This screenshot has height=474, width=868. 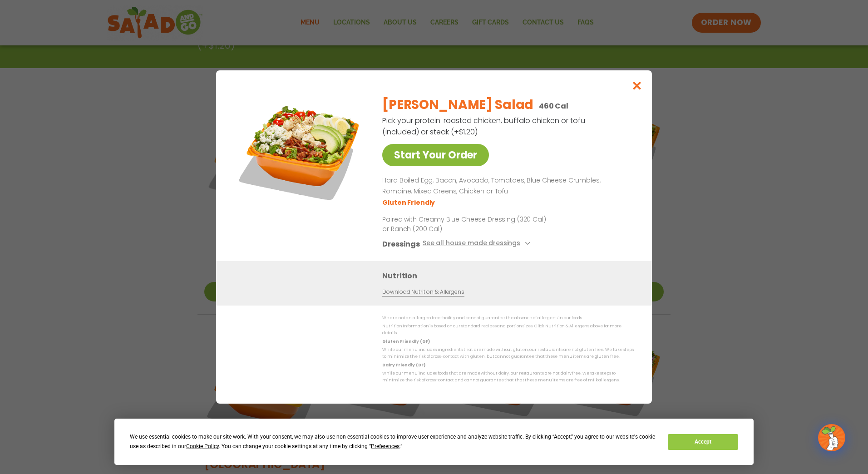 I want to click on p: We are not an allergen free facility and cannot guarantee the absence of allergens in our foods., so click(x=508, y=318).